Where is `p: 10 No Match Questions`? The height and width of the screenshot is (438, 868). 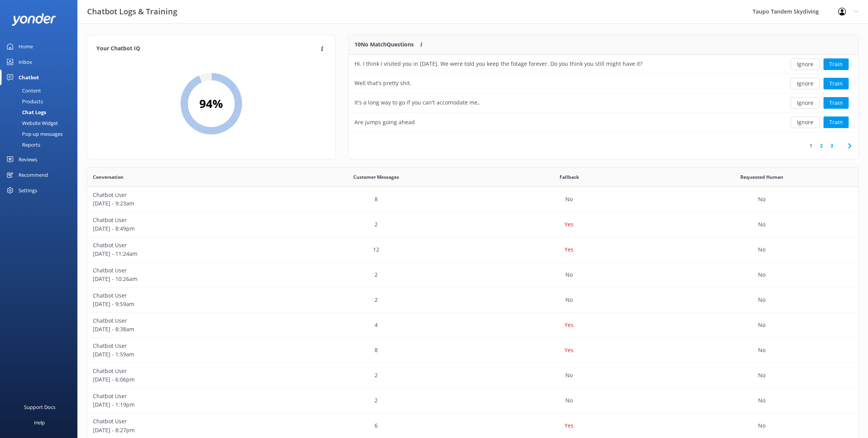
p: 10 No Match Questions is located at coordinates (384, 45).